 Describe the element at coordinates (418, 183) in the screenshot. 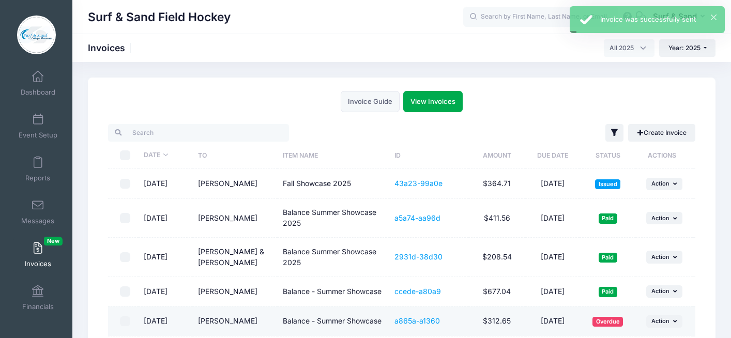

I see `a: 43a23-99a0e` at that location.